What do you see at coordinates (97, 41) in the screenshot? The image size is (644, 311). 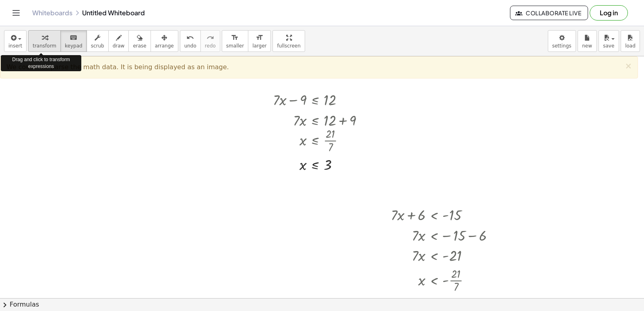 I see `button: scrub` at bounding box center [97, 41].